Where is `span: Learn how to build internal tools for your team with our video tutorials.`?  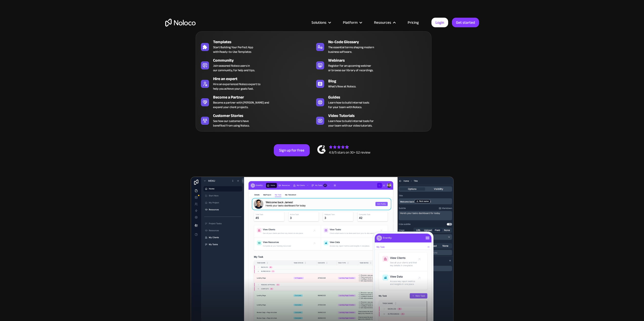 span: Learn how to build internal tools for your team with our video tutorials. is located at coordinates (351, 123).